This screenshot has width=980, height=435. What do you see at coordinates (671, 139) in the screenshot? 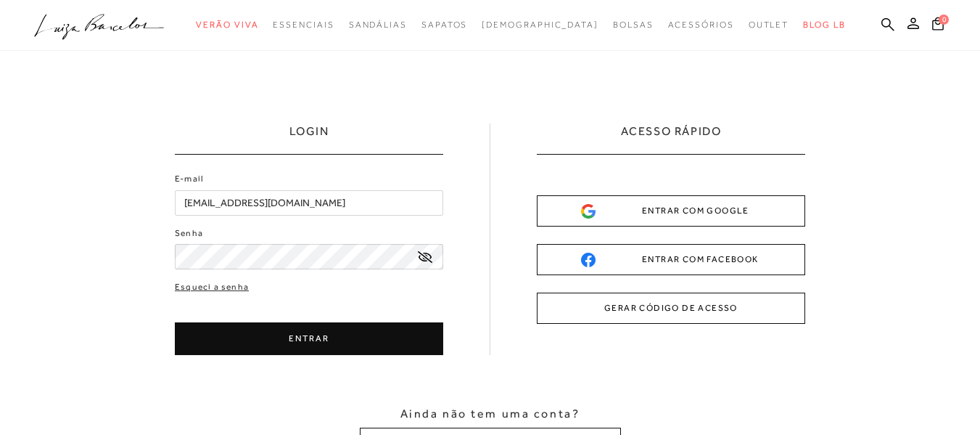
I see `h2: ACESSO RÁPIDO` at bounding box center [671, 139].